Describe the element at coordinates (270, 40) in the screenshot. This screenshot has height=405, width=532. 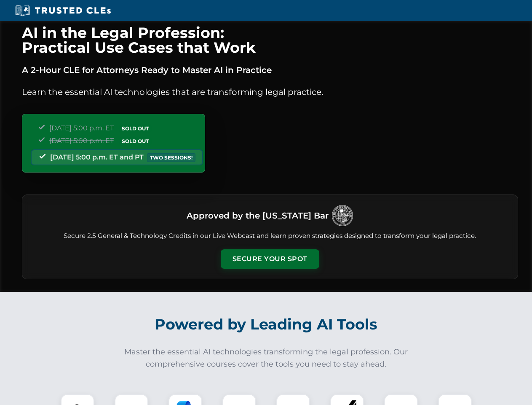
I see `h1: AI in the Legal Profession: Practical Use Cases that Work` at that location.